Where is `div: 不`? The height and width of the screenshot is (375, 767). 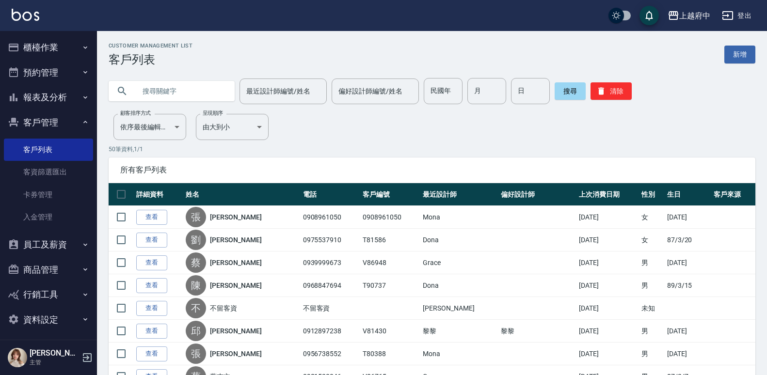
div: 不 is located at coordinates (196, 308).